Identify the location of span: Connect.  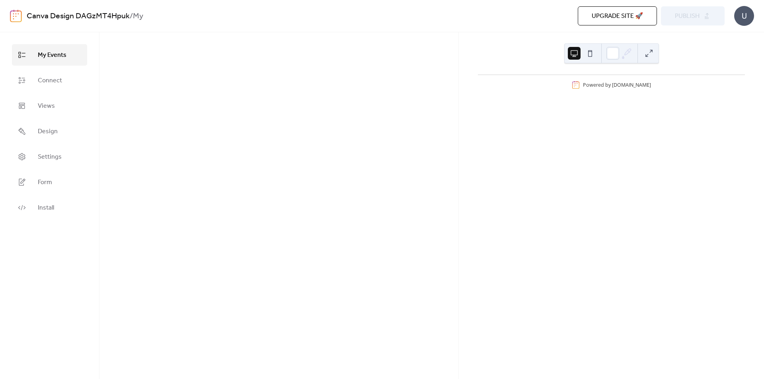
(50, 81).